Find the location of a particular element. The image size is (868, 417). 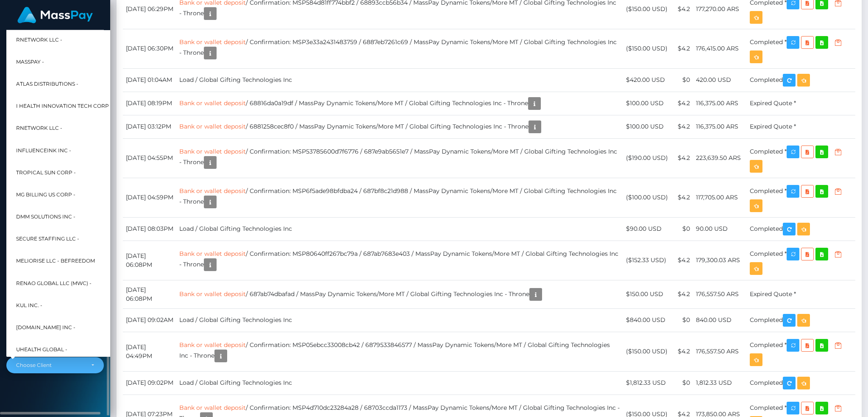

td: 840.00 USD is located at coordinates (719, 320).